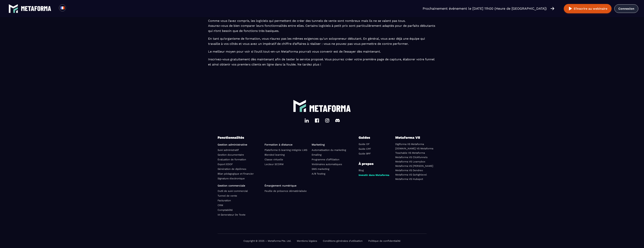 The image size is (644, 248). I want to click on input: Search for option, so click(70, 8).